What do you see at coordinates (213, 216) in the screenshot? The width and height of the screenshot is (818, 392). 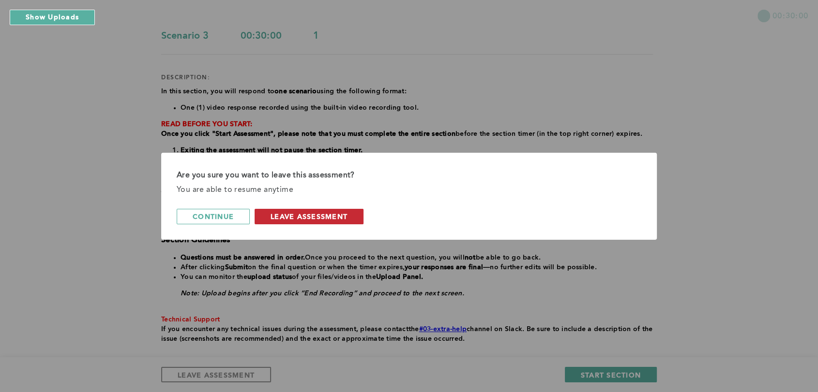 I see `span: continue` at bounding box center [213, 216].